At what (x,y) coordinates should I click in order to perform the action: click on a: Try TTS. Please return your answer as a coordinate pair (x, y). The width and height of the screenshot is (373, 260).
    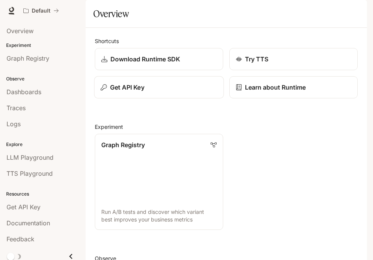
    Looking at the image, I should click on (293, 59).